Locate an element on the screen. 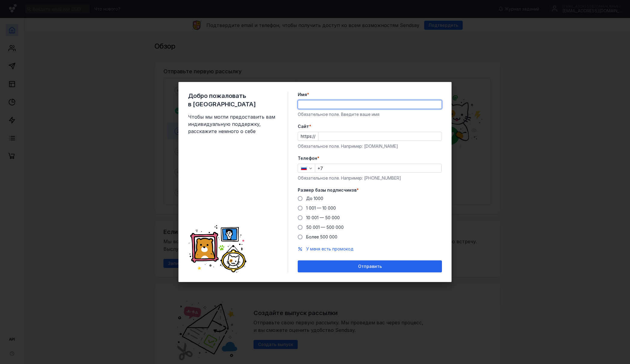  span: До 1000 is located at coordinates (315, 198).